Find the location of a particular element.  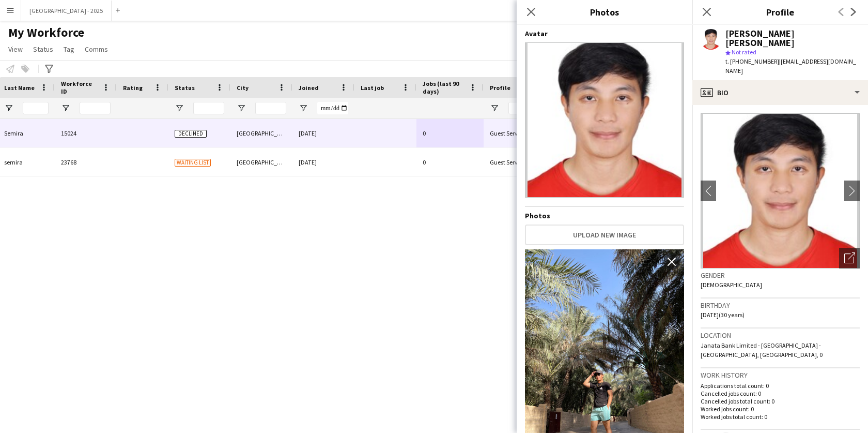

h3: Gender is located at coordinates (780, 275).